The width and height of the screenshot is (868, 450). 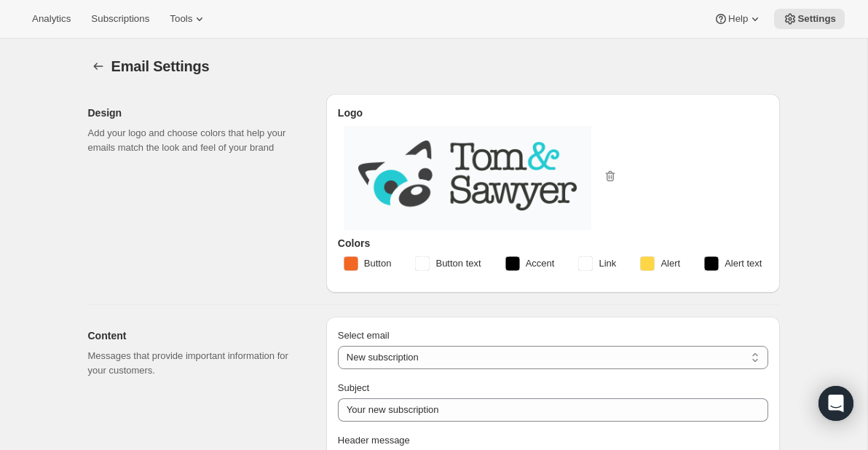 What do you see at coordinates (120, 19) in the screenshot?
I see `span: Subscriptions` at bounding box center [120, 19].